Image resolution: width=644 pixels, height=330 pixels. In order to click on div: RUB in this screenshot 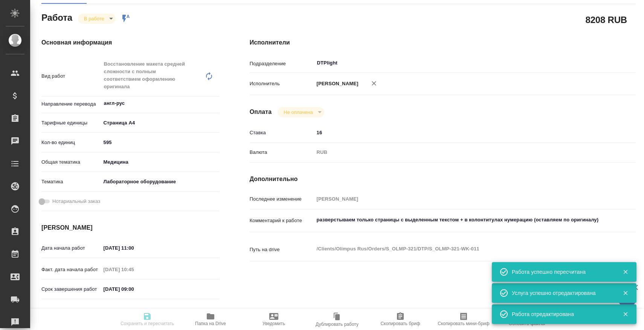, I will do `click(459, 152)`.